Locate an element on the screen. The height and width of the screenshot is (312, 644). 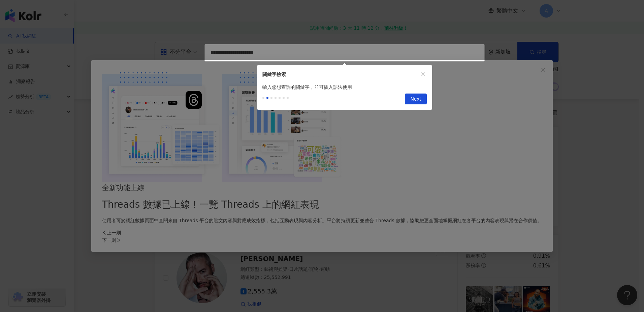
div: 輸入您想查詢的關鍵字，並可插入語法使用 is located at coordinates (344, 87).